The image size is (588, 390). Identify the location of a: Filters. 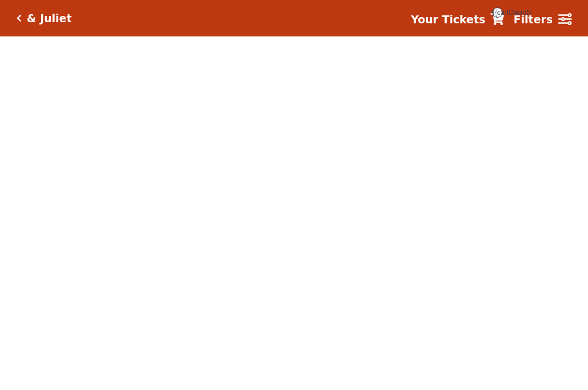
(543, 19).